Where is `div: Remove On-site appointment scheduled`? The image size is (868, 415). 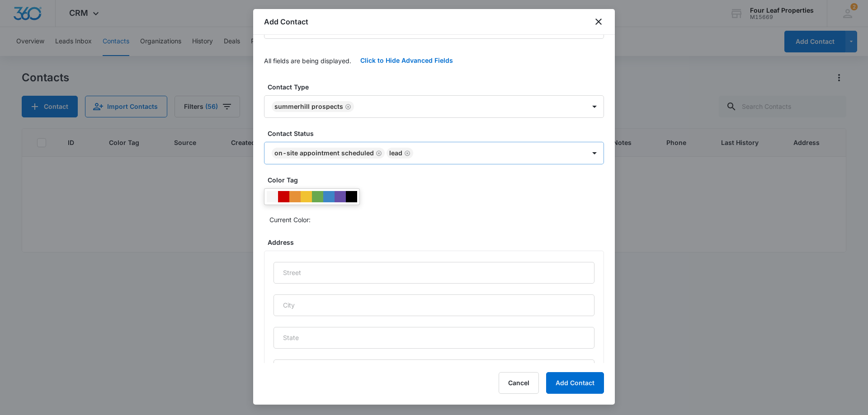
div: Remove On-site appointment scheduled is located at coordinates (378, 153).